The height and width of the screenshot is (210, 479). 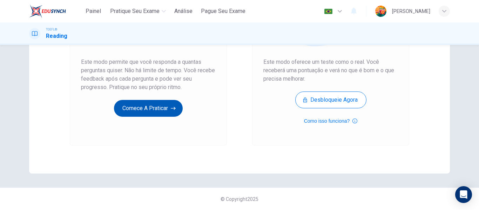 I want to click on a: Painel, so click(x=93, y=11).